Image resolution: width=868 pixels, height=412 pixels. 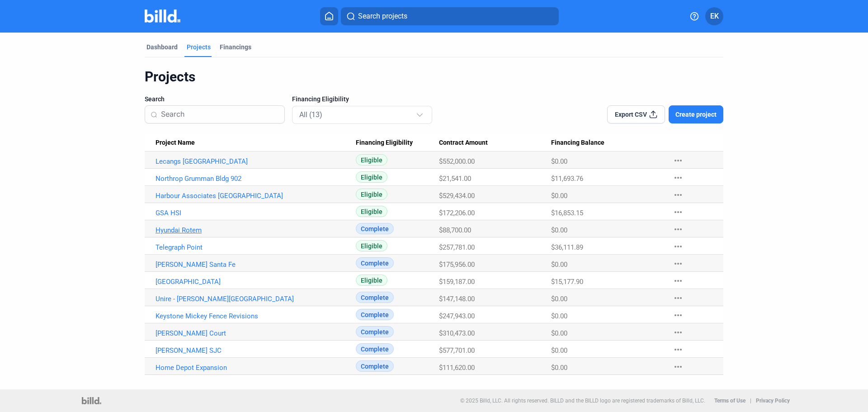 What do you see at coordinates (236, 47) in the screenshot?
I see `div: Financings` at bounding box center [236, 47].